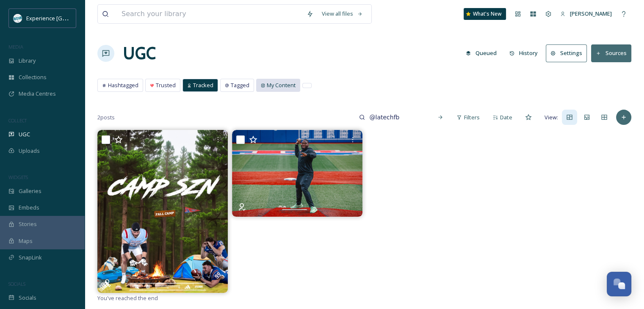 This screenshot has height=309, width=644. I want to click on span: UGC, so click(24, 134).